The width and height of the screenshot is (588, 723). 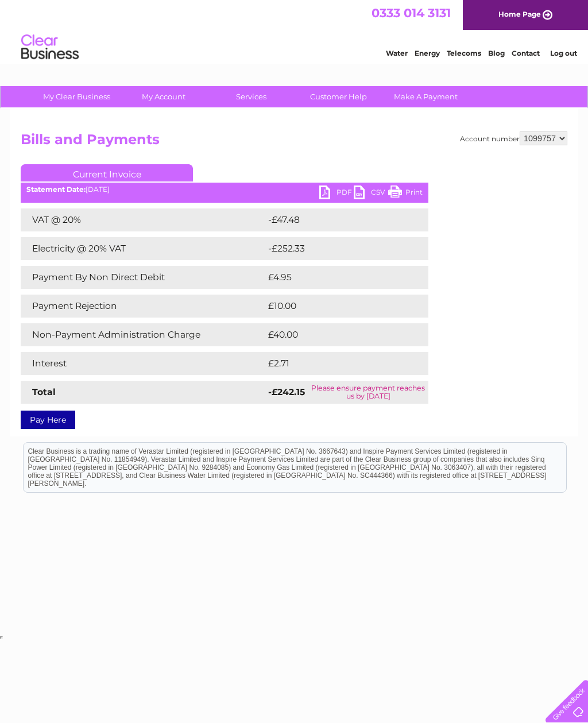 I want to click on a: Make A Payment, so click(x=425, y=97).